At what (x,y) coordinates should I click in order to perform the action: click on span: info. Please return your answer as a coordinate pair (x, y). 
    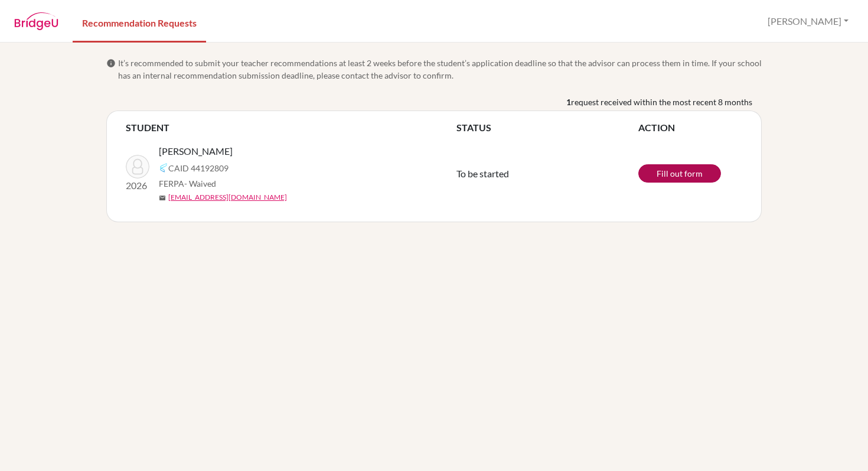
    Looking at the image, I should click on (111, 64).